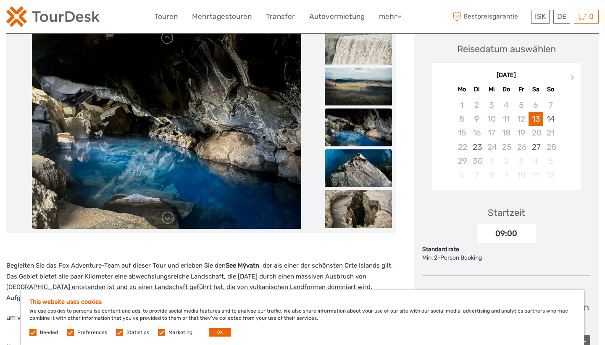 The width and height of the screenshot is (605, 345). What do you see at coordinates (491, 105) in the screenshot?
I see `div: Not available Mittwoch, 3. September 2025` at bounding box center [491, 105].